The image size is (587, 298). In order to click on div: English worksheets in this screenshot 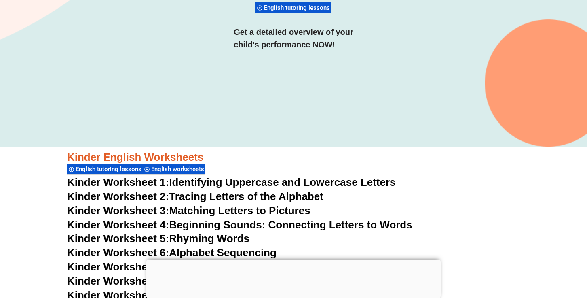, I will do `click(174, 169)`.